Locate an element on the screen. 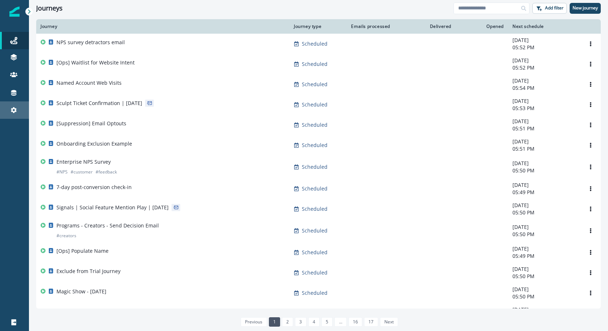 This screenshot has height=331, width=608. button: New journey is located at coordinates (585, 8).